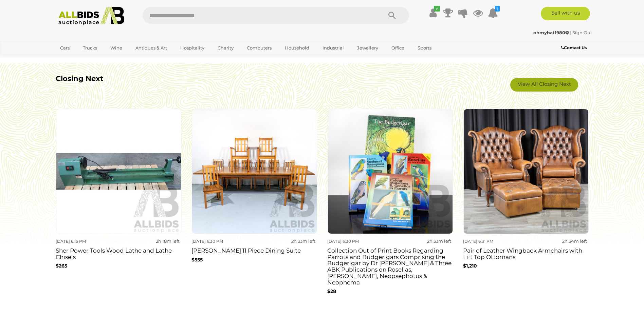 This screenshot has height=316, width=644. Describe the element at coordinates (254, 172) in the screenshot. I see `img: Jimmy Possum 11 Piece Dining Suite` at that location.